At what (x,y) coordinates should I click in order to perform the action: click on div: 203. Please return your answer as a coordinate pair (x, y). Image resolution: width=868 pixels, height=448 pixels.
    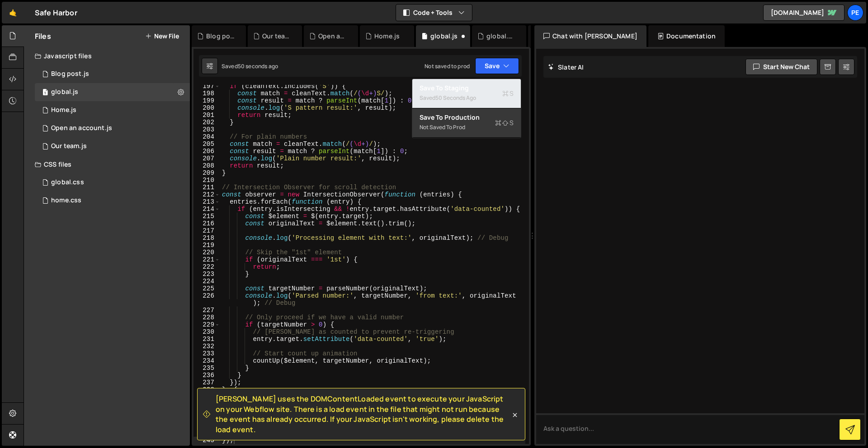
    Looking at the image, I should click on (207, 130).